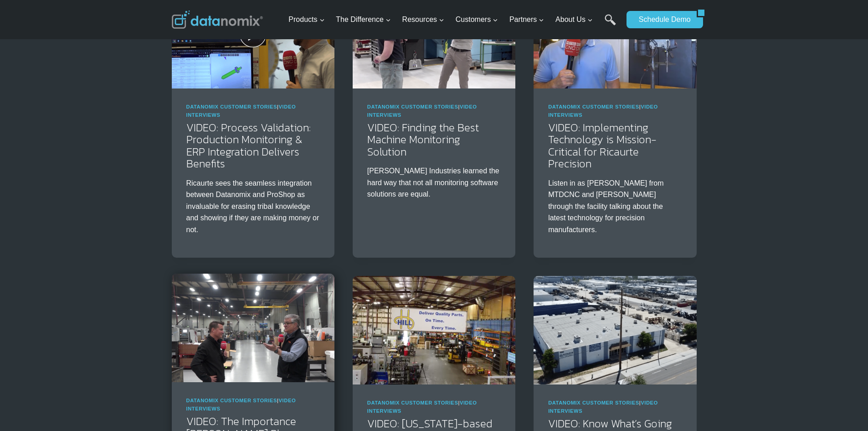  Describe the element at coordinates (527, 20) in the screenshot. I see `span: Partners` at that location.